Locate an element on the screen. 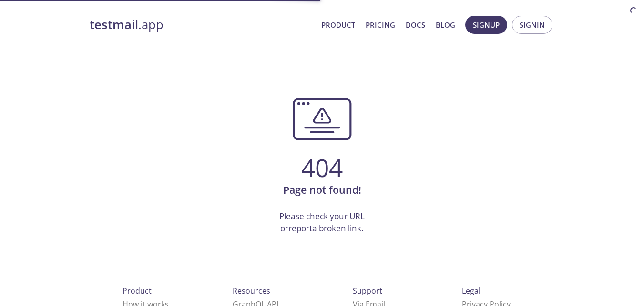  button: Signup is located at coordinates (486, 25).